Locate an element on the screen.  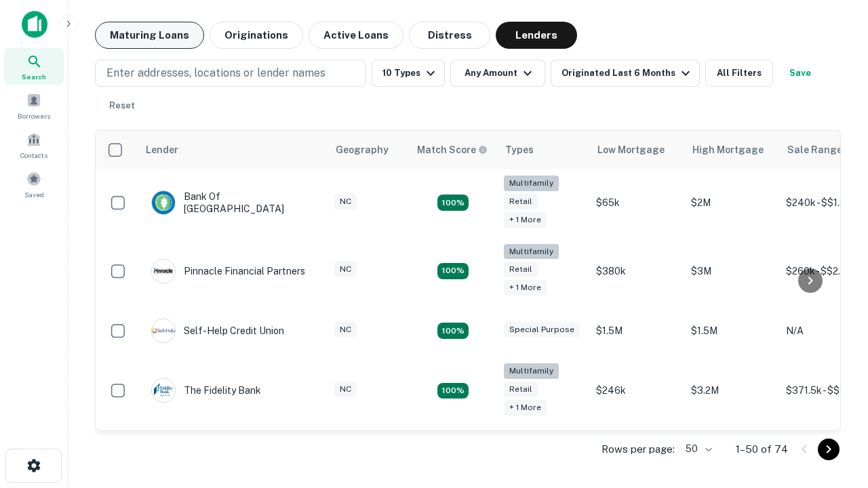
button: Originations is located at coordinates (256, 35).